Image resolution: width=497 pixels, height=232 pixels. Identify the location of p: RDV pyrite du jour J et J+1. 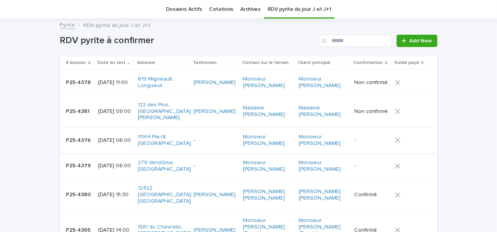
(117, 25).